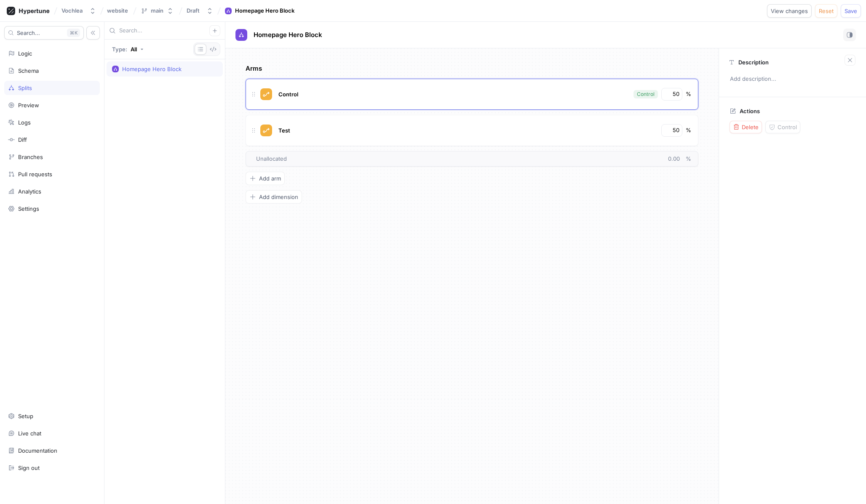  Describe the element at coordinates (72, 11) in the screenshot. I see `div: Vochlea` at that location.